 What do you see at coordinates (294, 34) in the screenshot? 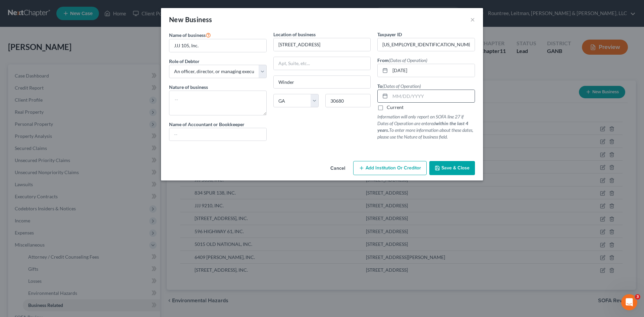
I see `label: Location of business` at bounding box center [294, 34].